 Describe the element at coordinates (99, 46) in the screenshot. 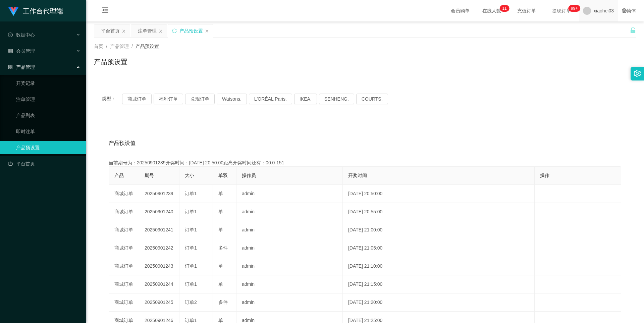

I see `span: 首页` at that location.